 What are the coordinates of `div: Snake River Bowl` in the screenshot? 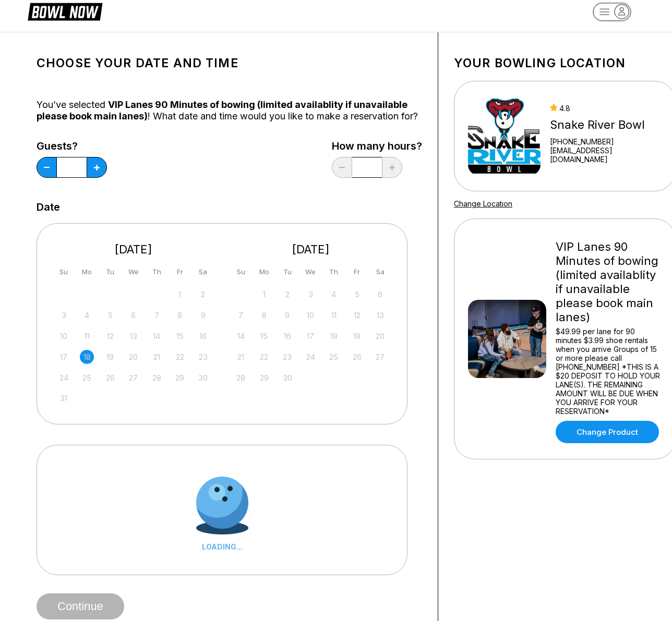 It's located at (605, 125).